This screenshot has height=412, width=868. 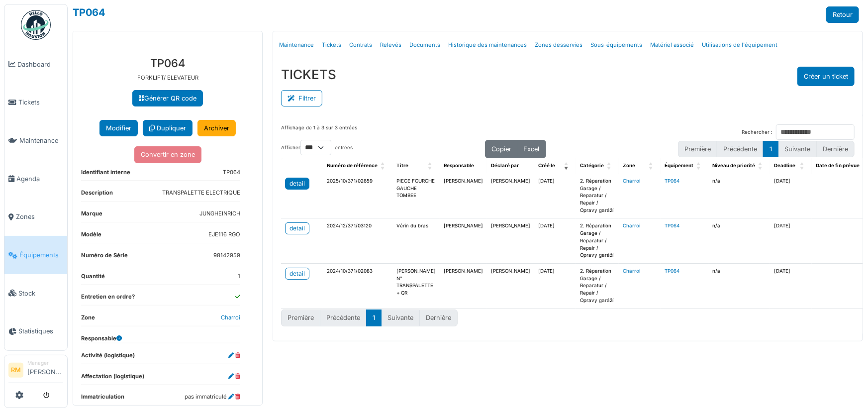 What do you see at coordinates (108, 357) in the screenshot?
I see `dt: Activité (logistique)` at bounding box center [108, 357].